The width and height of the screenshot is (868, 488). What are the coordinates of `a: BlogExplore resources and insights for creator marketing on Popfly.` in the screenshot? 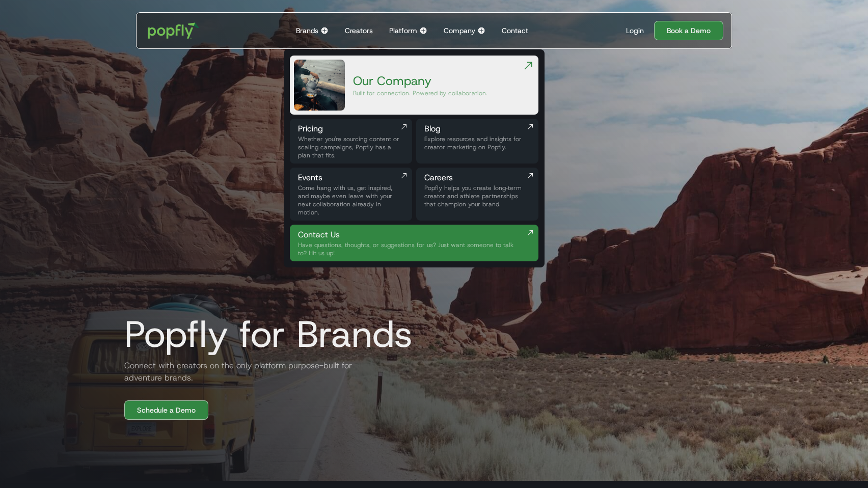 It's located at (477, 141).